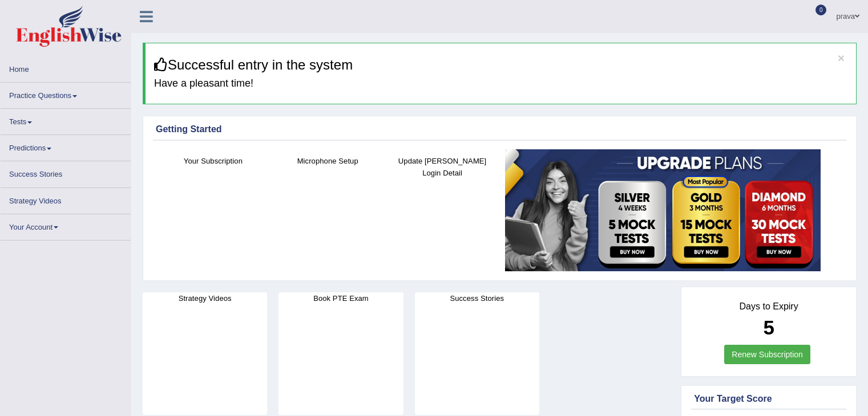  What do you see at coordinates (769, 306) in the screenshot?
I see `h4: Days to Expiry` at bounding box center [769, 306].